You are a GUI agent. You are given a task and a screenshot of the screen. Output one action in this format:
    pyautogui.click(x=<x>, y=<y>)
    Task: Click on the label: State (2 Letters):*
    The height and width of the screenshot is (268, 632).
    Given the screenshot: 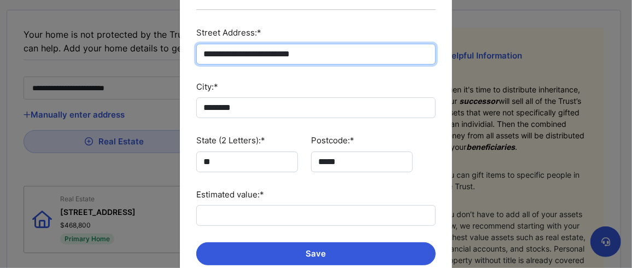 What is the action you would take?
    pyautogui.click(x=231, y=141)
    